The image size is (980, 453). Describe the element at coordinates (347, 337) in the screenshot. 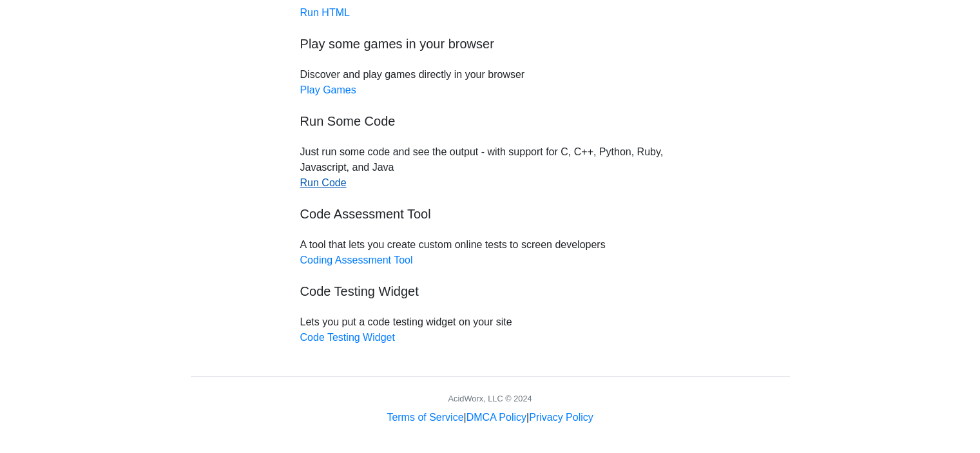

I see `a: Code Testing Widget` at that location.